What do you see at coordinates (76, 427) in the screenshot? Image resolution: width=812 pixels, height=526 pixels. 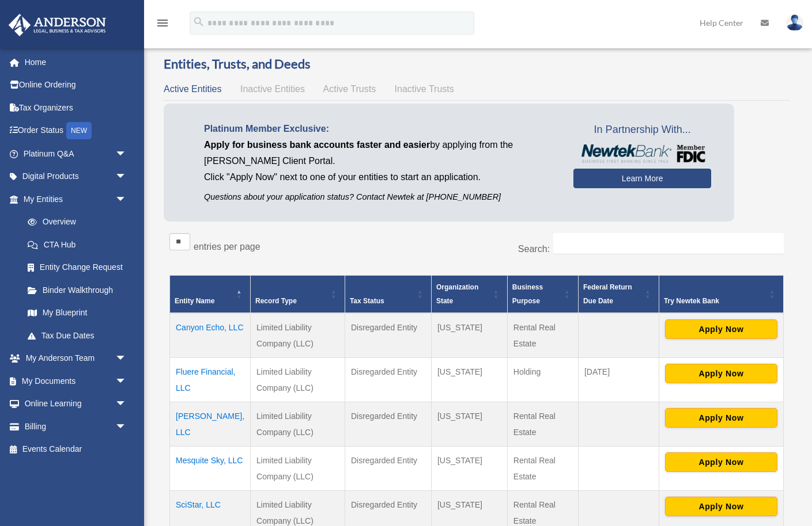 I see `a: Billingarrow_drop_down` at bounding box center [76, 427].